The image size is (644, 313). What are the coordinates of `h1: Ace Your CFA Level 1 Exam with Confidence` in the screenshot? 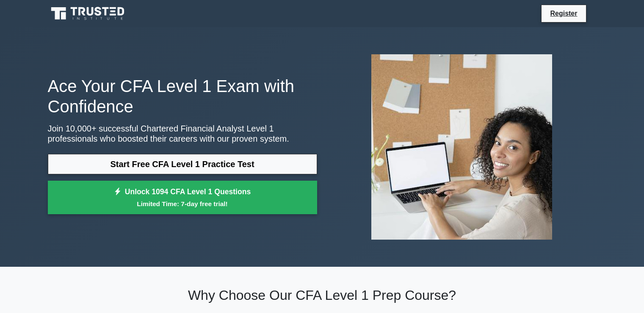 It's located at (183, 96).